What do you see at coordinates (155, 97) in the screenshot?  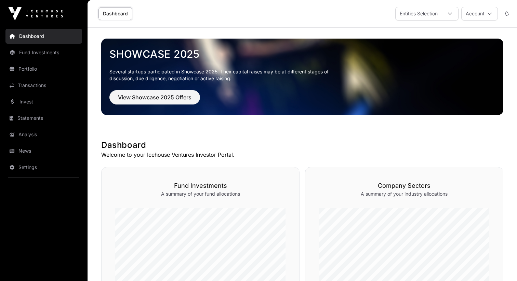 I see `span: View Showcase 2025 Offers` at bounding box center [155, 97].